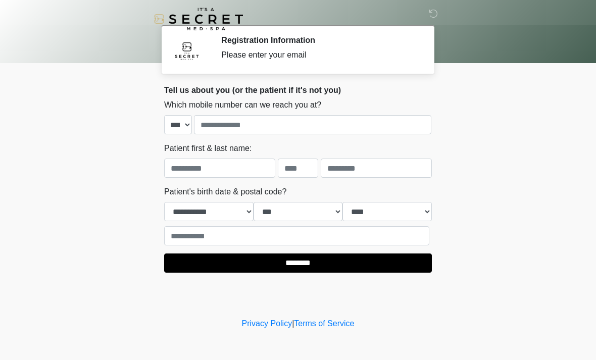  I want to click on img: Agent Avatar, so click(187, 51).